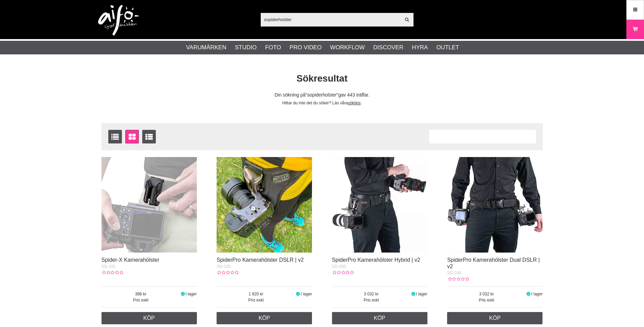 The height and width of the screenshot is (327, 644). I want to click on a: Varumärken, so click(206, 48).